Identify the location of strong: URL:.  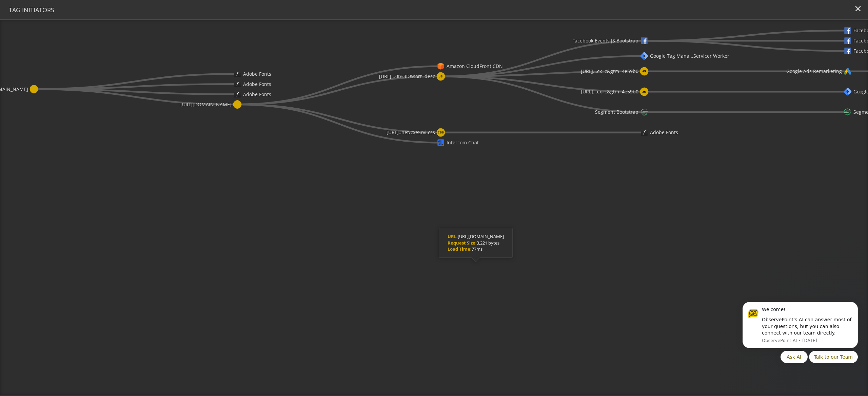
(453, 236).